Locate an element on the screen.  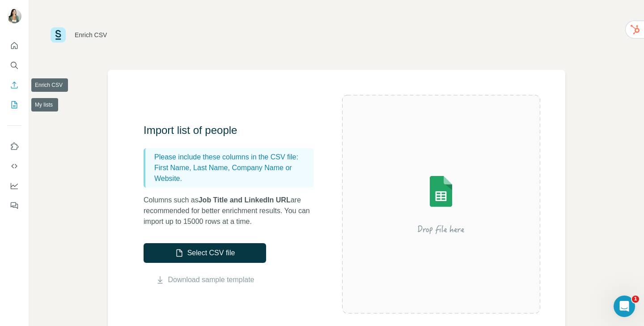
p: First Name, Last Name, Company Name or Website. is located at coordinates (232, 173).